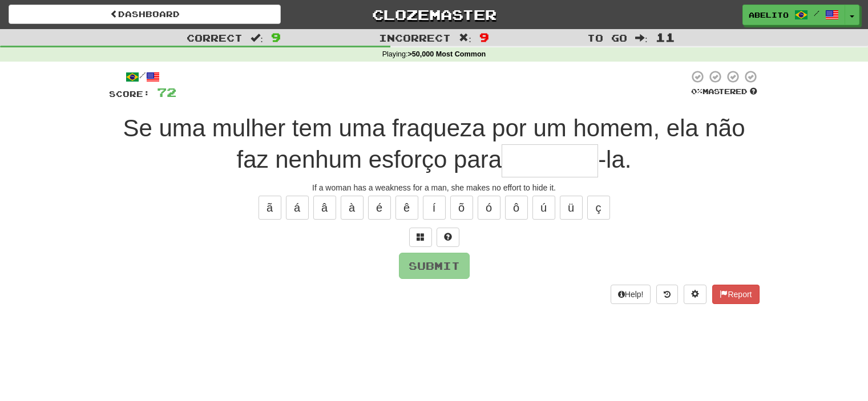 This screenshot has width=868, height=401. I want to click on span: abelito, so click(769, 15).